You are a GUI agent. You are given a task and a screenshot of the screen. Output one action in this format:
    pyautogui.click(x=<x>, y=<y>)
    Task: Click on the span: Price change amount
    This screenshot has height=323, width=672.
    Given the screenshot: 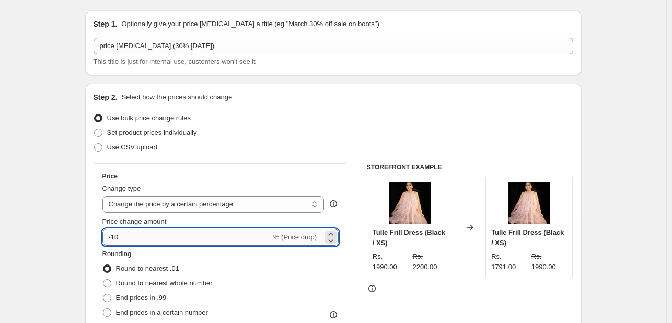 What is the action you would take?
    pyautogui.click(x=134, y=221)
    